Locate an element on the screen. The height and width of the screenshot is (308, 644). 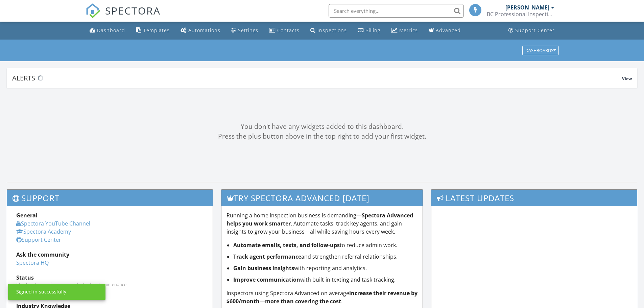
span: View is located at coordinates (627, 78).